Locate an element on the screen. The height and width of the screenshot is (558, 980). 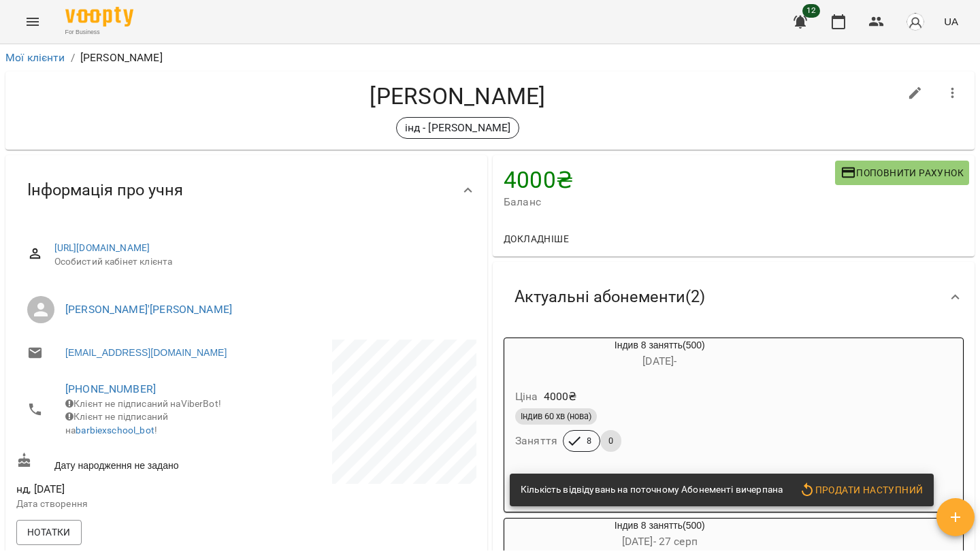
a: barbiexschool_bot is located at coordinates (115, 430).